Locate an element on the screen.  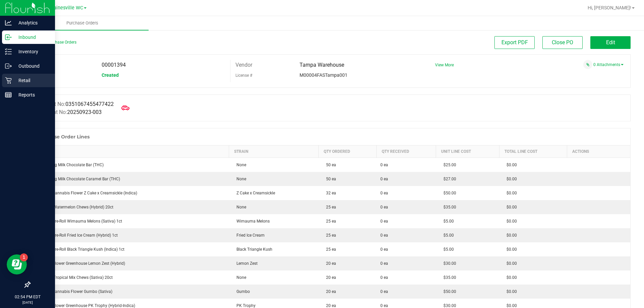
p: Analytics is located at coordinates (32, 23).